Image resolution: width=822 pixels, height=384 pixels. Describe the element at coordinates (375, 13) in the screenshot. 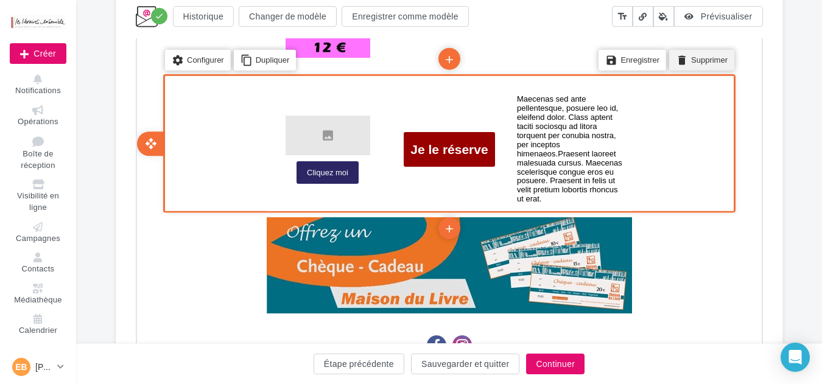

I see `a: Cliquez-ici` at that location.